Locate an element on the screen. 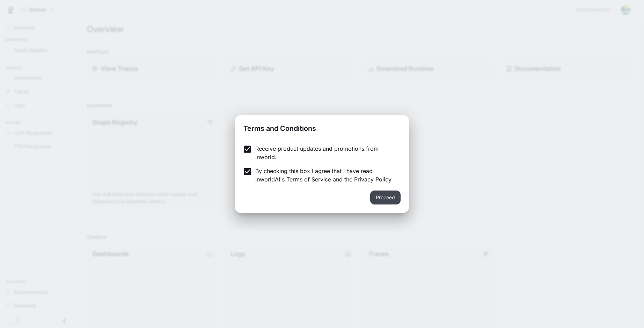 This screenshot has height=328, width=644. button: Proceed is located at coordinates (385, 198).